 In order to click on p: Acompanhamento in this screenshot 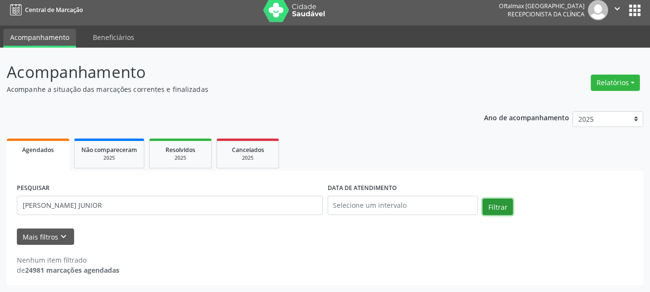, I will do `click(230, 72)`.